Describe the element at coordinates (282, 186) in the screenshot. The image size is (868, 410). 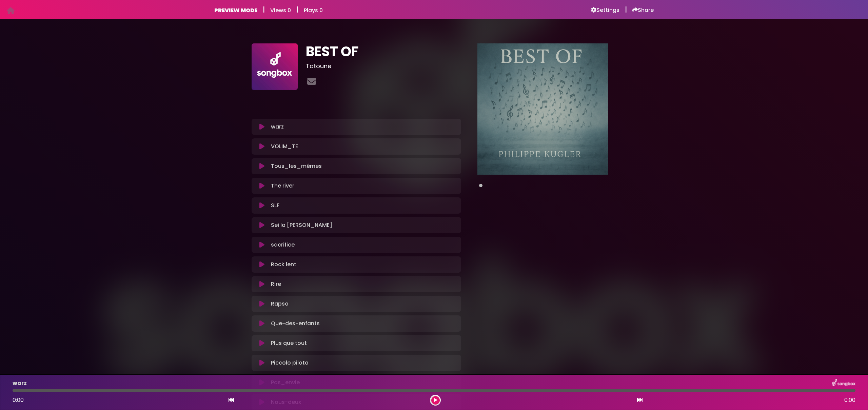
I see `p: The river` at that location.